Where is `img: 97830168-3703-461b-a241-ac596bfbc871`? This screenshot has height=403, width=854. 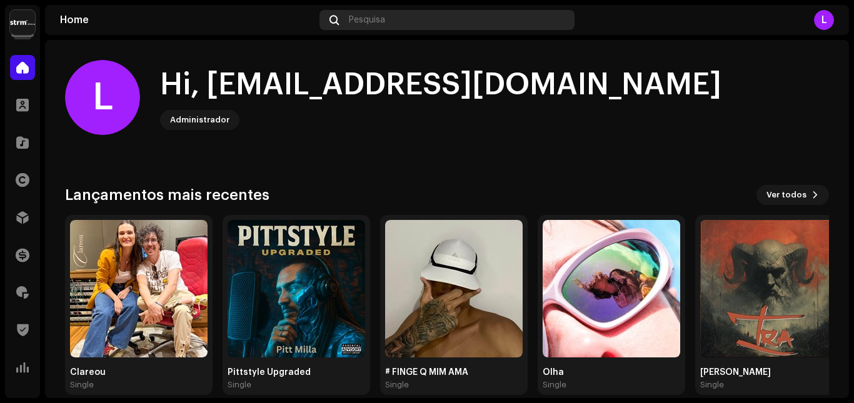 img: 97830168-3703-461b-a241-ac596bfbc871 is located at coordinates (611, 289).